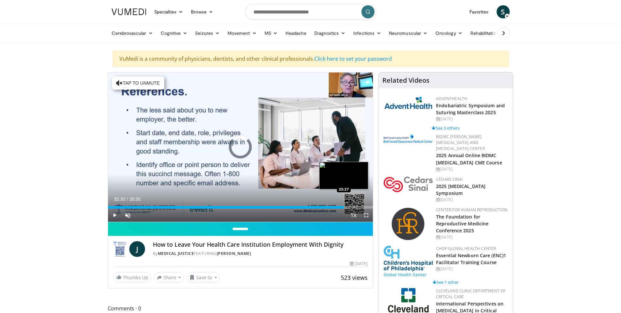 This screenshot has width=621, height=313. Describe the element at coordinates (169, 277) in the screenshot. I see `button: Share` at that location.